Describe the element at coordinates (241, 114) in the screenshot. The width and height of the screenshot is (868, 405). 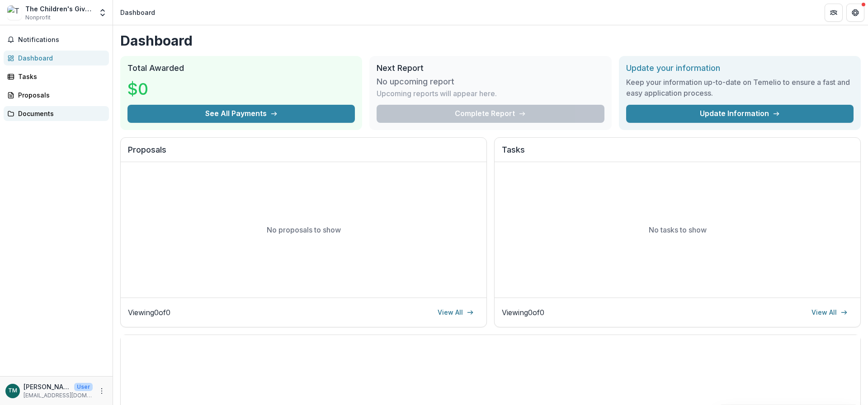
I see `button: See All Payments` at that location.